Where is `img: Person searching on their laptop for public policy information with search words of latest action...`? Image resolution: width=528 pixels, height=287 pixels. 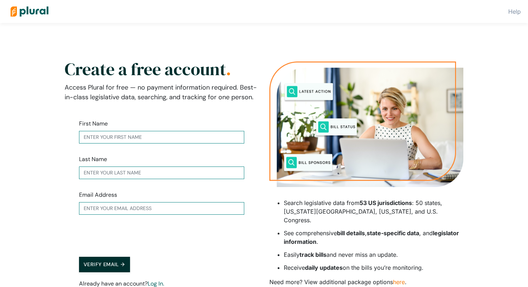 img: Person searching on their laptop for public policy information with search words of latest action... is located at coordinates (367, 124).